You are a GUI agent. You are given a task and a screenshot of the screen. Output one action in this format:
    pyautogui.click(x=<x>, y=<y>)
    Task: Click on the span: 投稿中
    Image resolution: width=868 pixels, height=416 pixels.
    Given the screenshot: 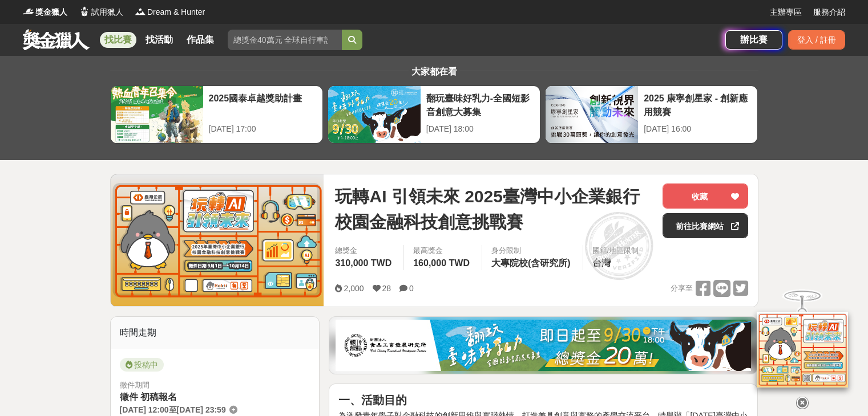 What is the action you would take?
    pyautogui.click(x=142, y=365)
    